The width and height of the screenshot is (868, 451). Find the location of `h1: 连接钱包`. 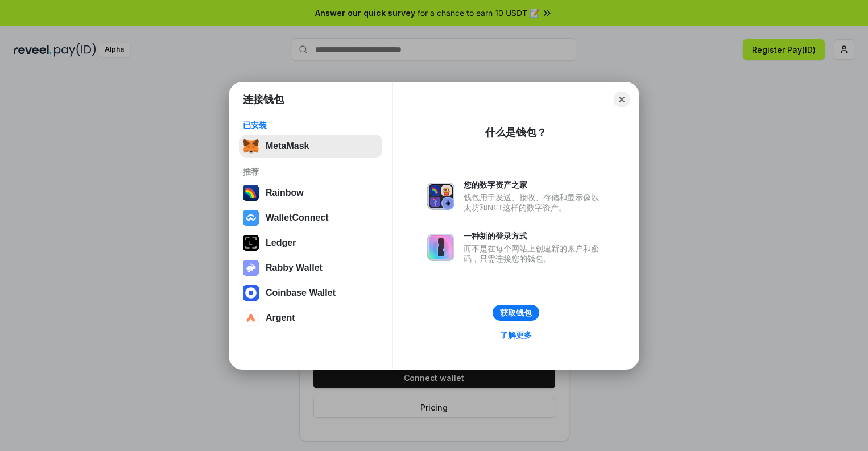

h1: 连接钱包 is located at coordinates (263, 100).